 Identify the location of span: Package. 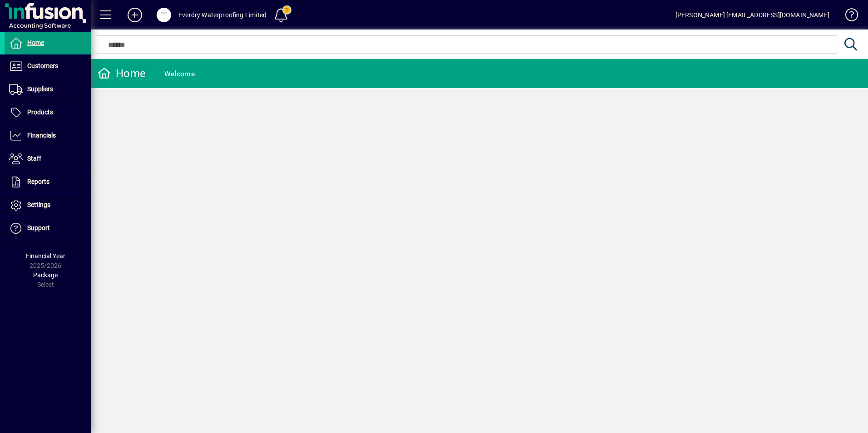
(45, 274).